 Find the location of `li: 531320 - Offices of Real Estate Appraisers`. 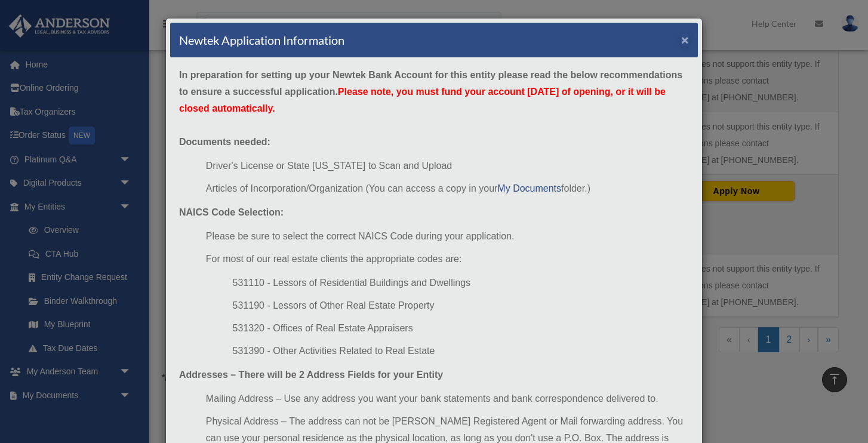

li: 531320 - Offices of Real Estate Appraisers is located at coordinates (461, 328).